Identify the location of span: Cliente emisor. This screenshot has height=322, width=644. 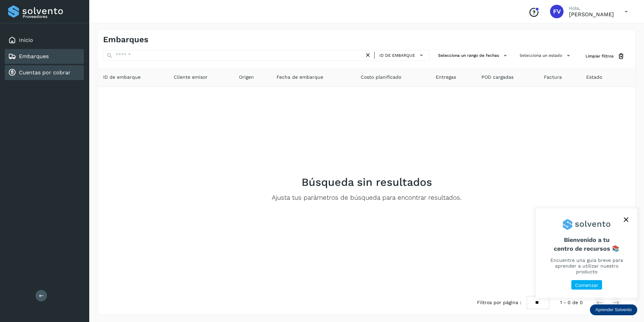
(190, 77).